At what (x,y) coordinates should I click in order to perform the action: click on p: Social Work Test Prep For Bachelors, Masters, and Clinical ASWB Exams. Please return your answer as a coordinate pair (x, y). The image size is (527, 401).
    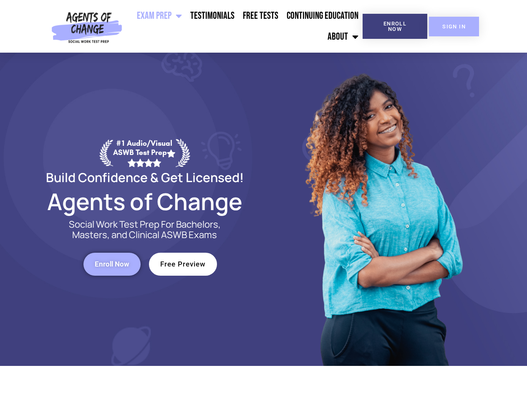
    Looking at the image, I should click on (145, 230).